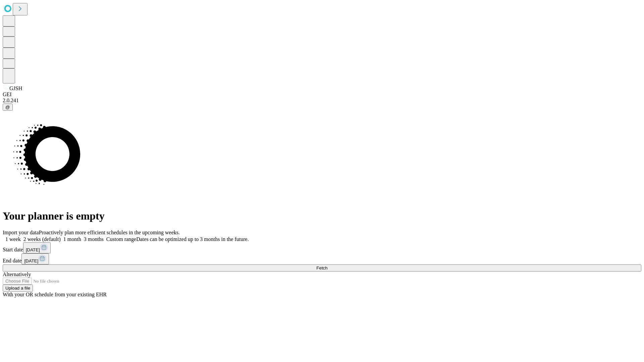  I want to click on span: 3 months, so click(94, 239).